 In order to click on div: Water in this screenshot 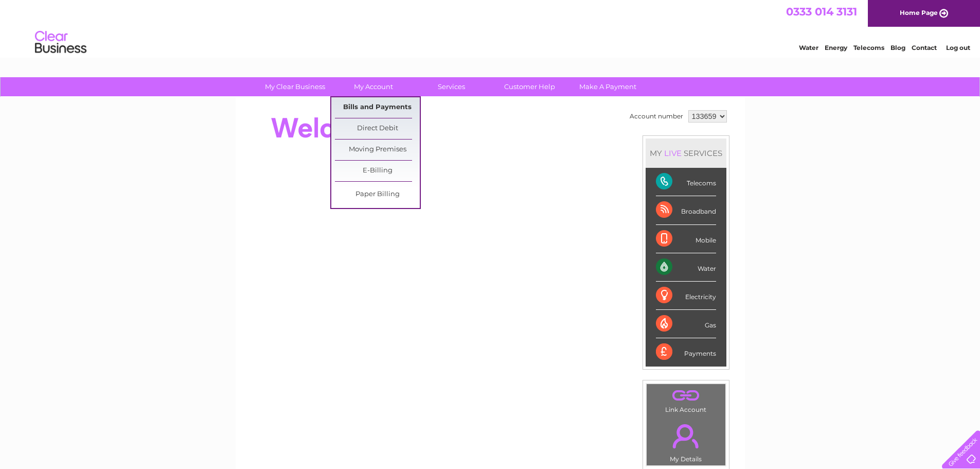, I will do `click(686, 267)`.